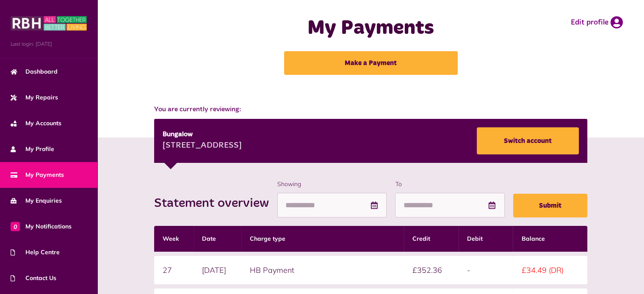 This screenshot has height=294, width=644. Describe the element at coordinates (34, 97) in the screenshot. I see `span: My Repairs` at that location.